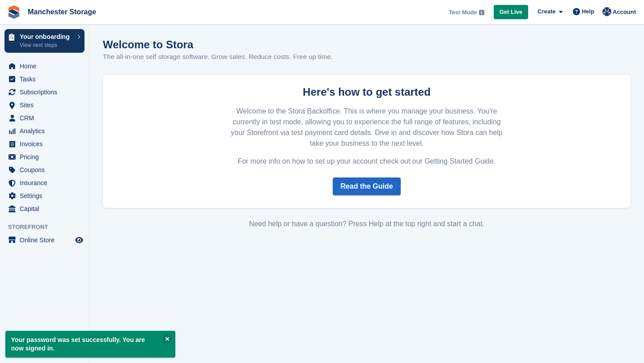 Image resolution: width=644 pixels, height=363 pixels. I want to click on span: Pricing, so click(47, 157).